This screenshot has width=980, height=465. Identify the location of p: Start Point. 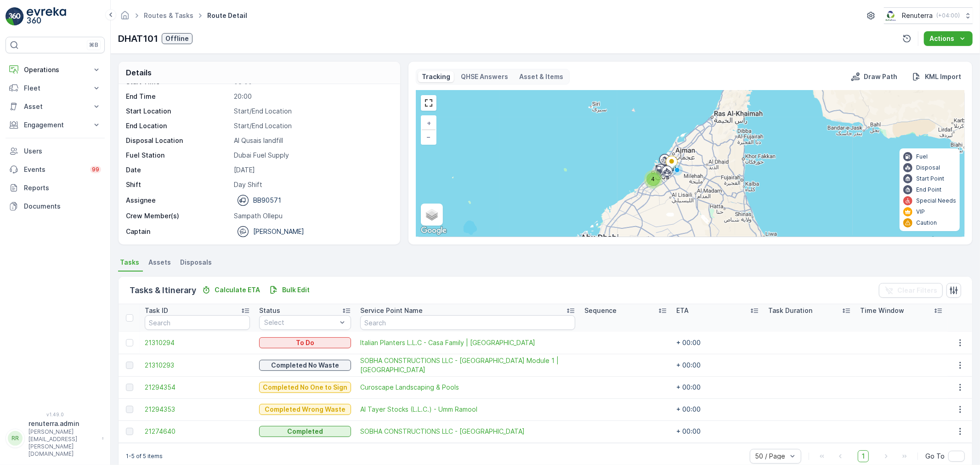
(930, 179).